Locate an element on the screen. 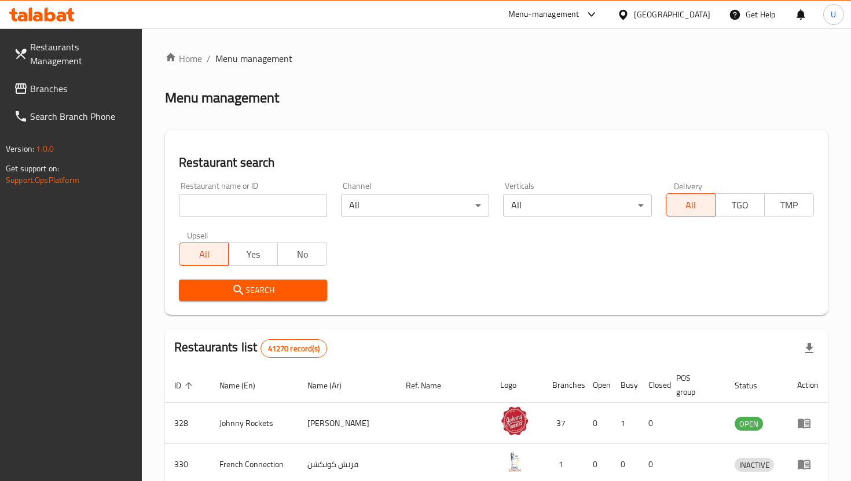  input: Search for restaurant name or ID.. is located at coordinates (253, 205).